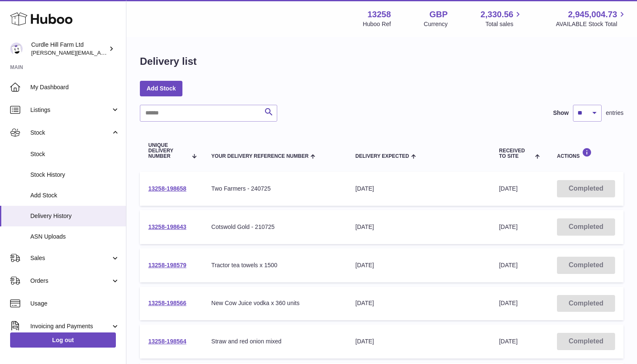 This screenshot has width=637, height=364. What do you see at coordinates (63, 340) in the screenshot?
I see `a: Log out` at bounding box center [63, 340].